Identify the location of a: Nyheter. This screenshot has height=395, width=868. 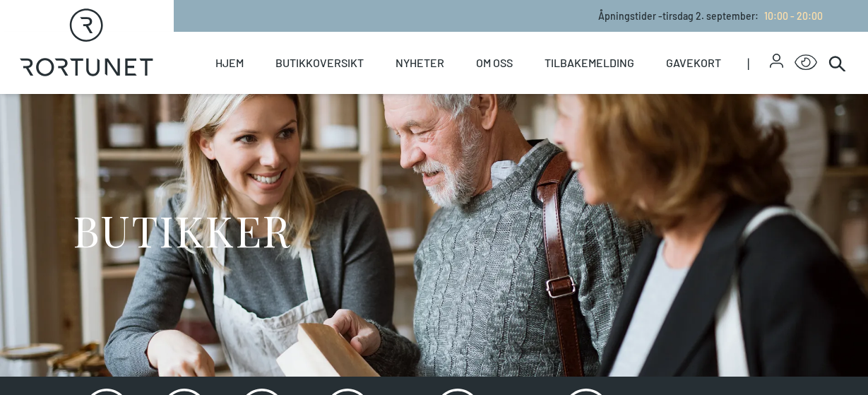
(419, 63).